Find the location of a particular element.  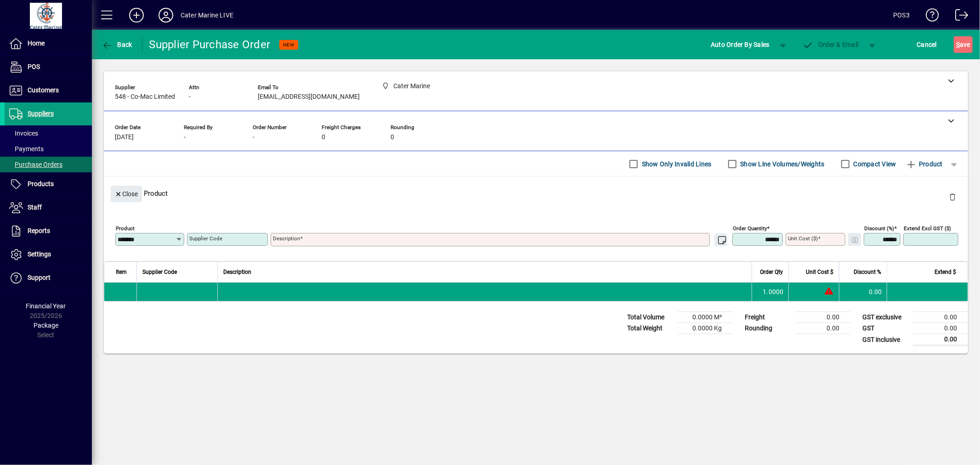

app-page-header-button: Delete is located at coordinates (952, 197).